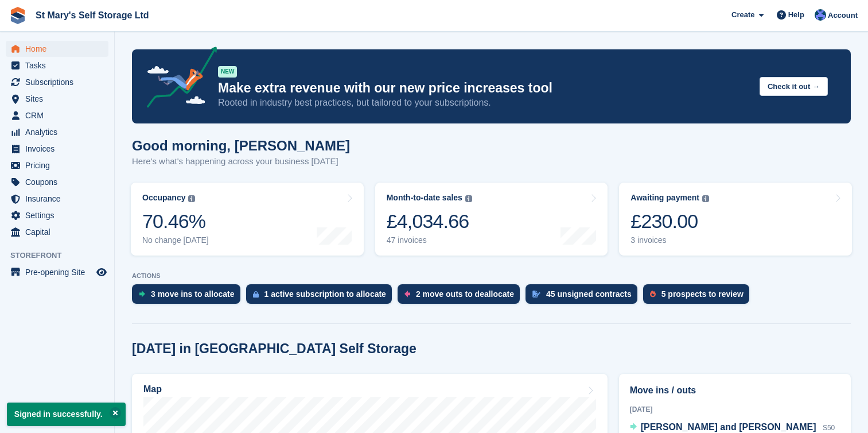 The image size is (868, 433). I want to click on span: Coupons, so click(59, 182).